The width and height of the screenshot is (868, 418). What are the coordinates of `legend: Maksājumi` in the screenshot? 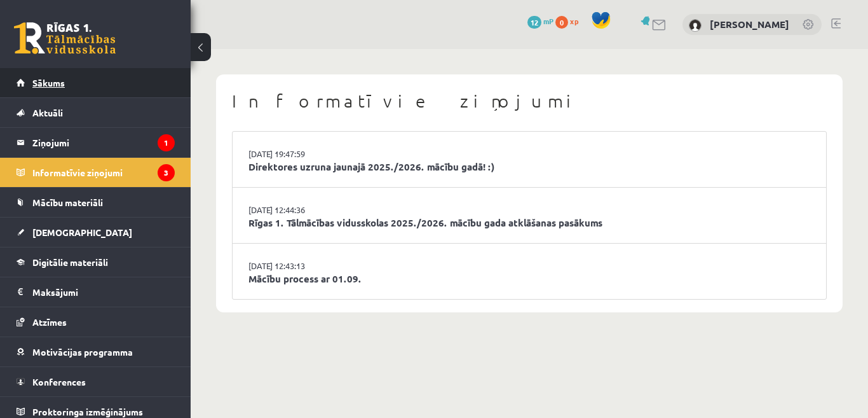 It's located at (104, 291).